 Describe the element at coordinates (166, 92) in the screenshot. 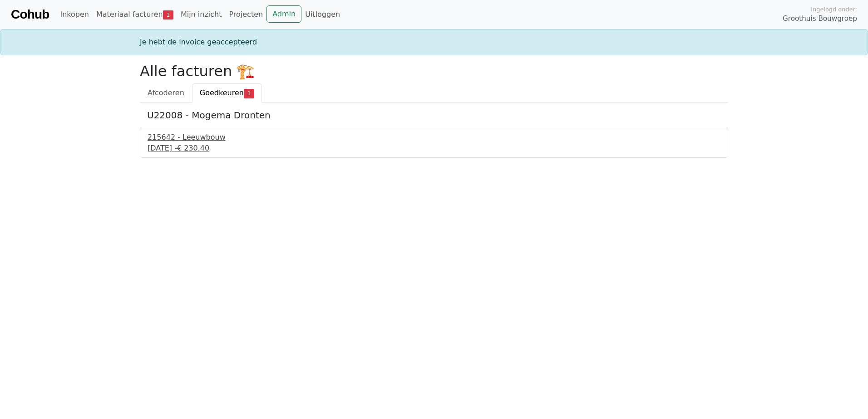

I see `span: Afcoderen` at that location.